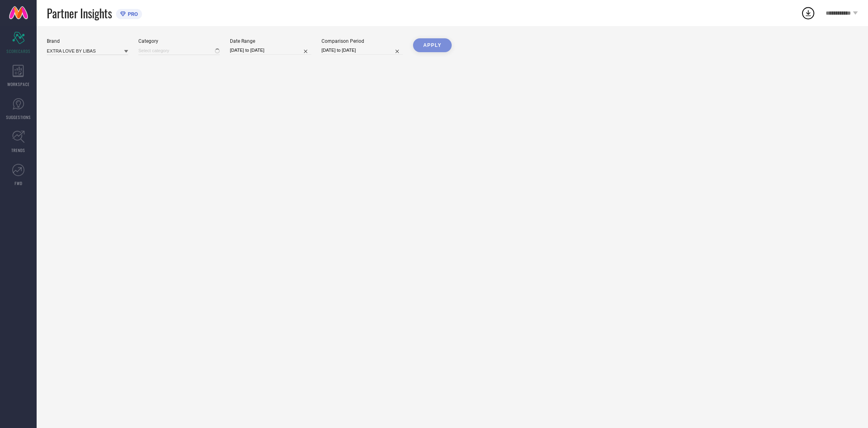 This screenshot has height=428, width=868. What do you see at coordinates (88, 41) in the screenshot?
I see `div: Brand` at bounding box center [88, 41].